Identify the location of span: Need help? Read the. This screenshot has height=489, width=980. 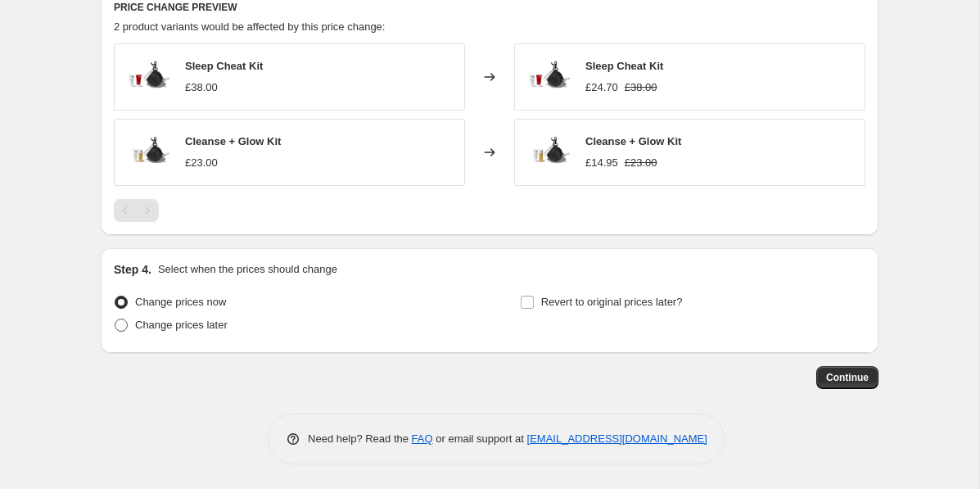
(360, 438).